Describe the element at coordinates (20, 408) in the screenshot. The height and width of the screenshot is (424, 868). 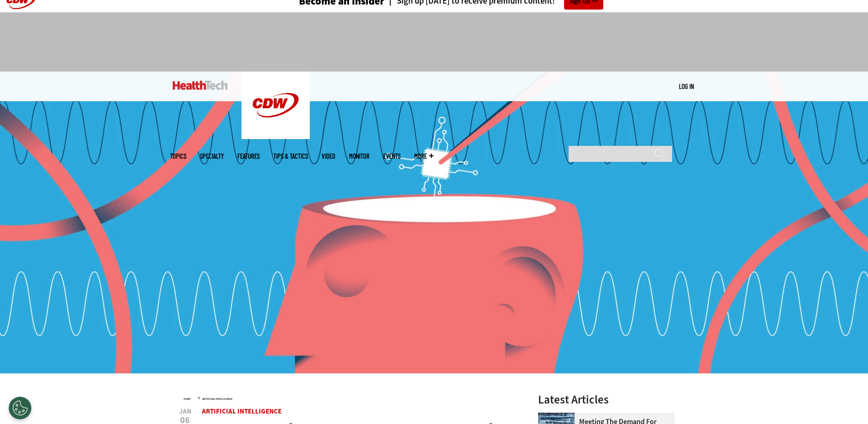
I see `div: Cookies Settings` at that location.